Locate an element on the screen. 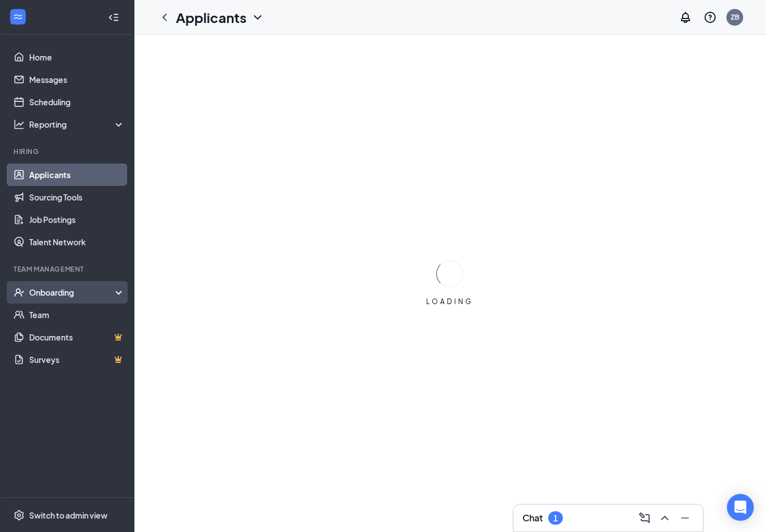 This screenshot has height=532, width=765. div: Hiring is located at coordinates (68, 151).